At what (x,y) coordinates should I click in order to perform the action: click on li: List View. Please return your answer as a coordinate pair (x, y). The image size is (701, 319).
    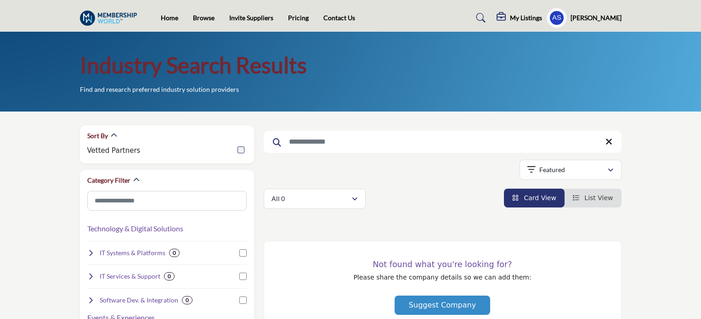
    Looking at the image, I should click on (593, 198).